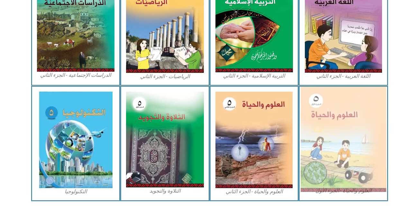 The width and height of the screenshot is (419, 209). I want to click on figcaption: التكنولوجيا, so click(76, 192).